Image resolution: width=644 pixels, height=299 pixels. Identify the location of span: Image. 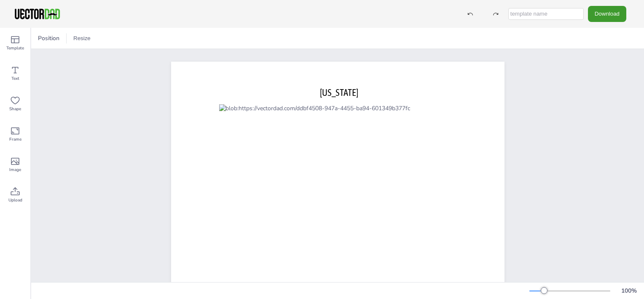
(15, 169).